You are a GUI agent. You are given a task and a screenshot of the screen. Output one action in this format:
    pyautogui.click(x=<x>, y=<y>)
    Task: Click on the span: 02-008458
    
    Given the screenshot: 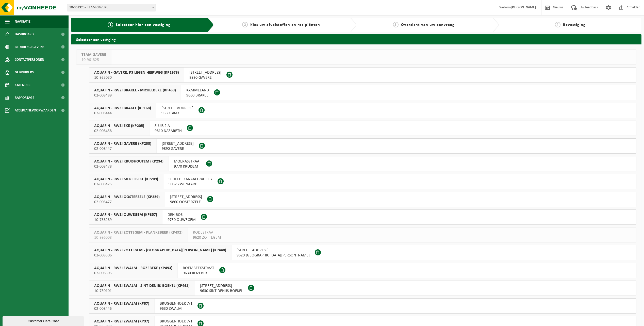 What is the action you would take?
    pyautogui.click(x=119, y=131)
    